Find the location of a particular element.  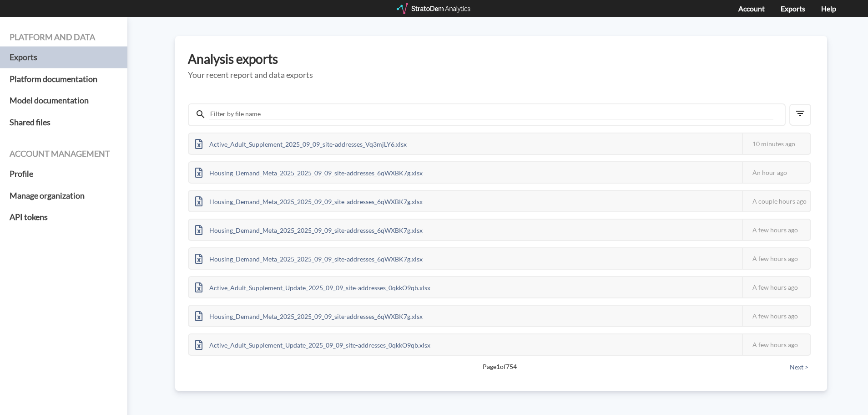

a: Model documentation is located at coordinates (64, 101).